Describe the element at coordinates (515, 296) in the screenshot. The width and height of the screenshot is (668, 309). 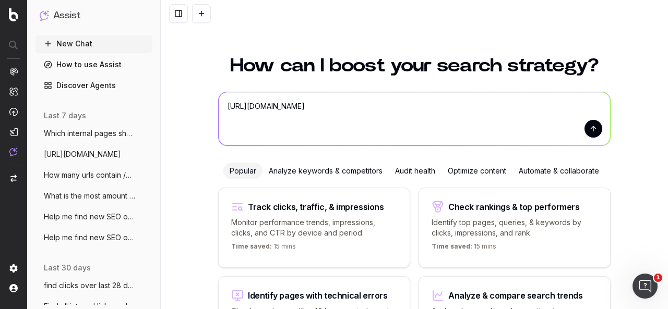
I see `div: Analyze & compare search trends` at that location.